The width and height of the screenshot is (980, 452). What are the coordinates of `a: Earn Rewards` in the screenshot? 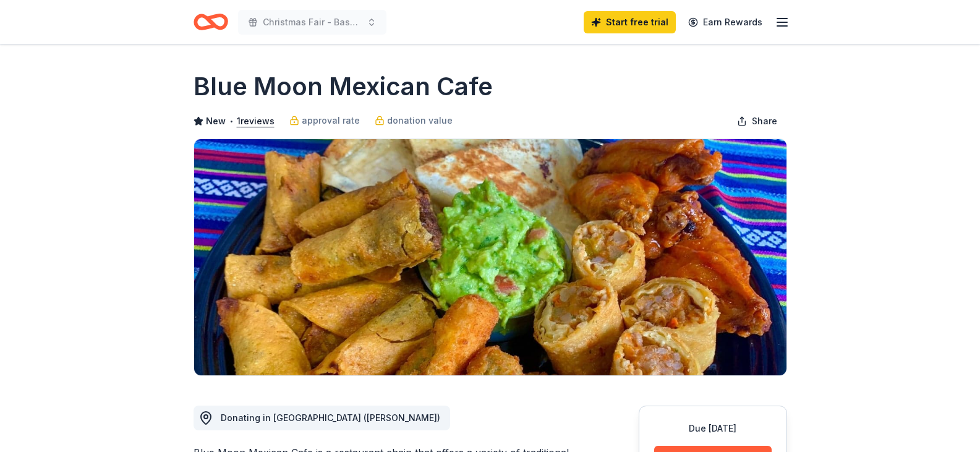 It's located at (725, 22).